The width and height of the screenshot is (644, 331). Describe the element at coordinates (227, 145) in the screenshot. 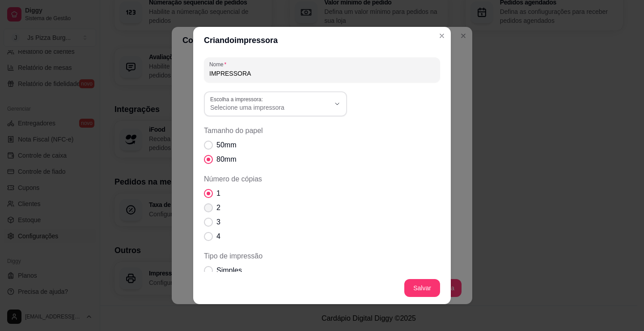

I see `span: 50mm` at that location.